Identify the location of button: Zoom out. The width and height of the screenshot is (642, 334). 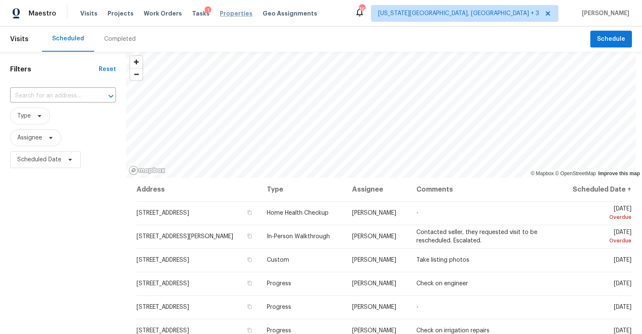
(136, 74).